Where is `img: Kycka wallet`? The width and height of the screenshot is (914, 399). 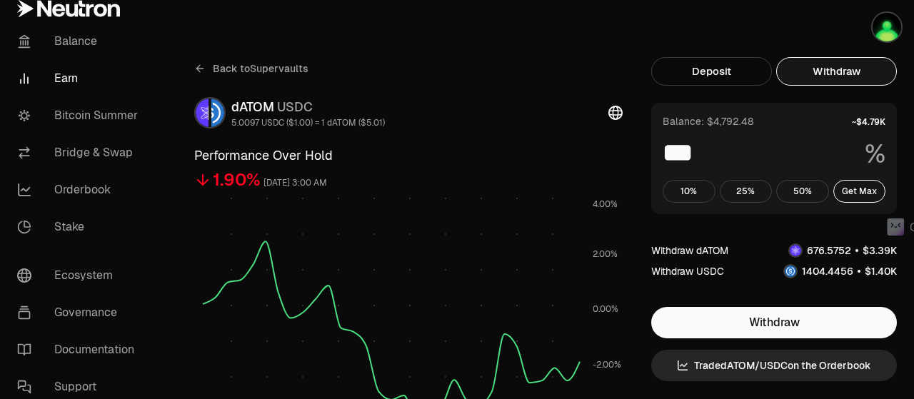
img: Kycka wallet is located at coordinates (887, 27).